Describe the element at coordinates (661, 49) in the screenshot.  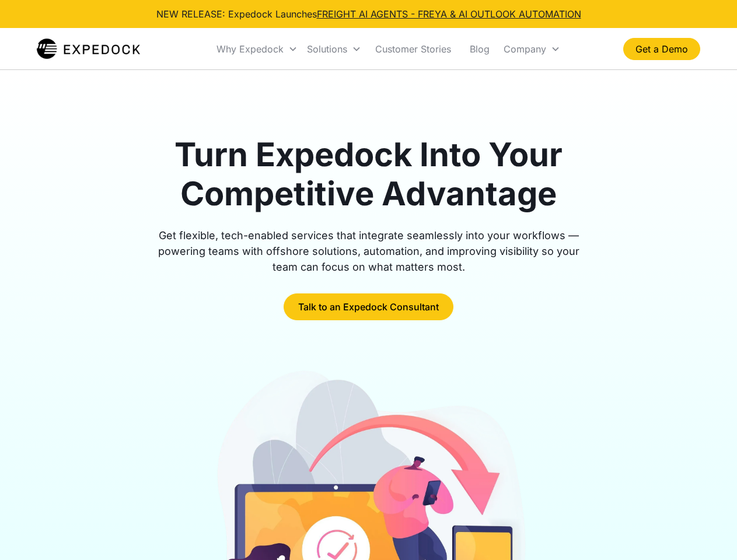
I see `a: Get a Demo` at that location.